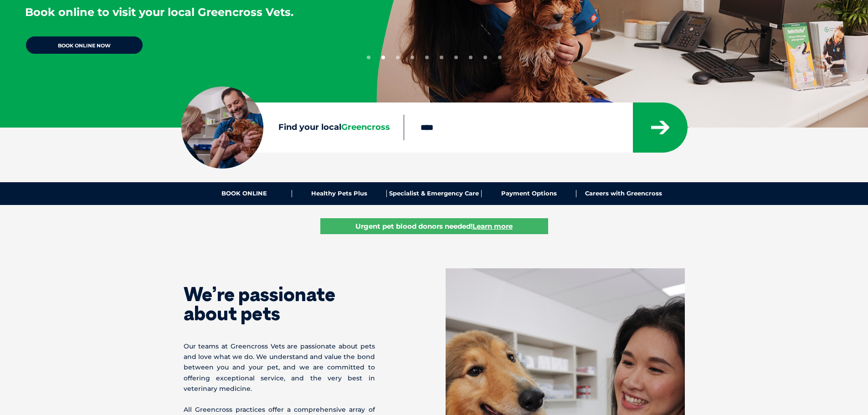 The image size is (868, 415). Describe the element at coordinates (84, 45) in the screenshot. I see `a: BOOK ONLINE NOW` at that location.